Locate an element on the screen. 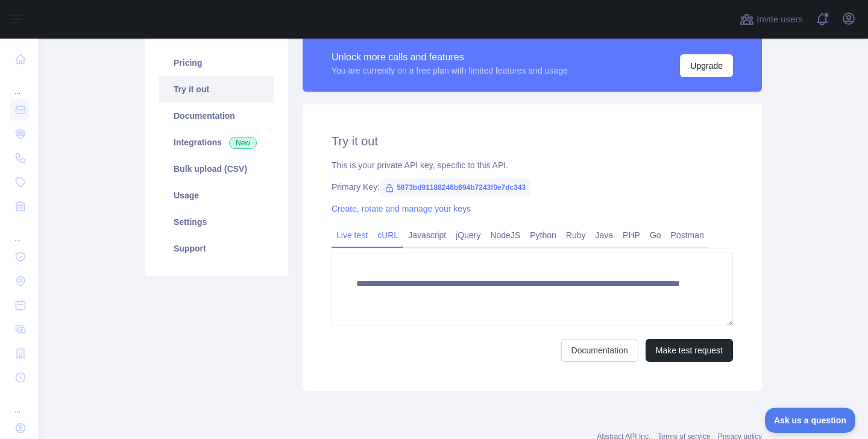 The image size is (868, 439). a: Create, rotate and manage your keys is located at coordinates (400, 209).